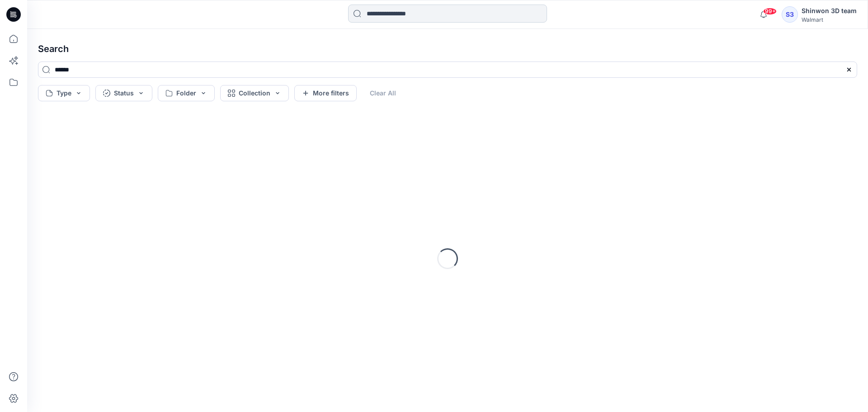 The height and width of the screenshot is (412, 868). What do you see at coordinates (829, 11) in the screenshot?
I see `div: Shinwon 3D team` at bounding box center [829, 11].